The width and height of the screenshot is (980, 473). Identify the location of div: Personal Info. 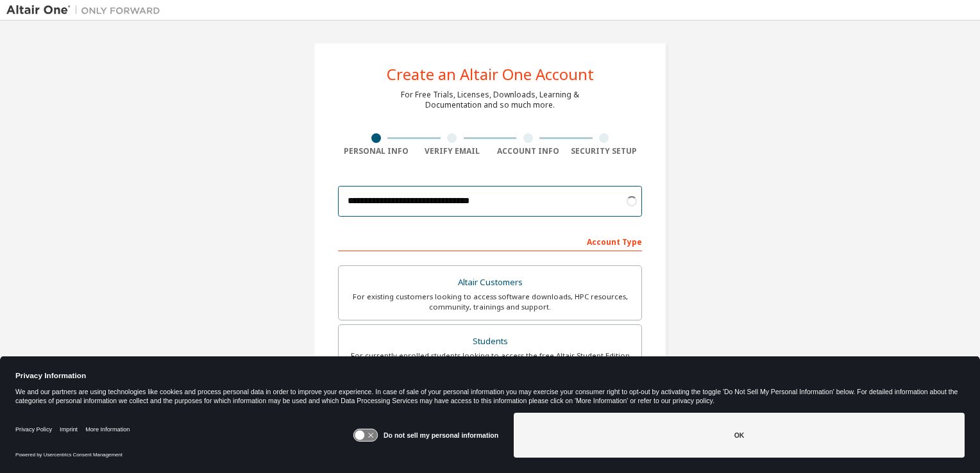
(376, 151).